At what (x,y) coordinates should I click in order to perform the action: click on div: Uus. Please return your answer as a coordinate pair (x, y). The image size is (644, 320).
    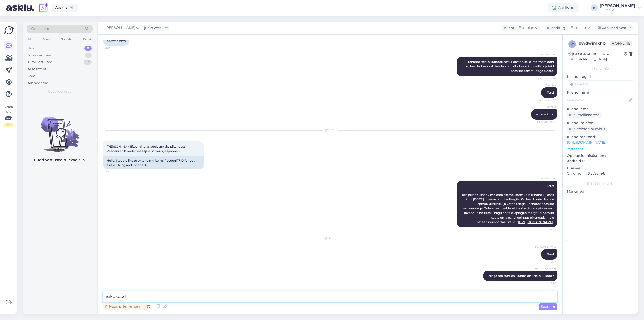
    Looking at the image, I should click on (31, 48).